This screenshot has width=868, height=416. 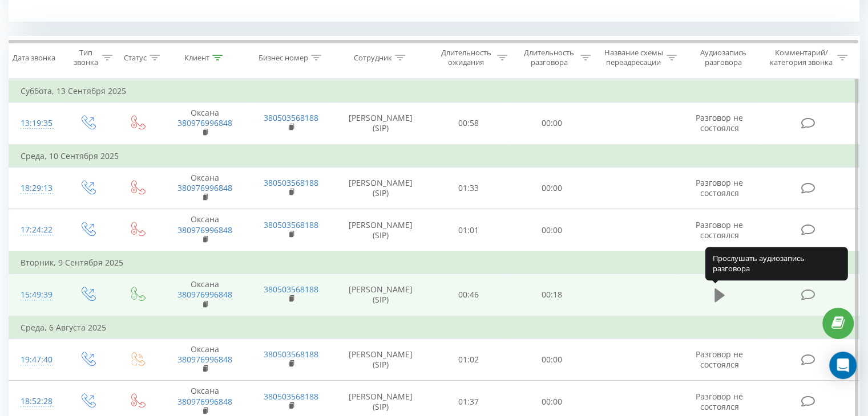 I want to click on td: 00:46, so click(x=468, y=295).